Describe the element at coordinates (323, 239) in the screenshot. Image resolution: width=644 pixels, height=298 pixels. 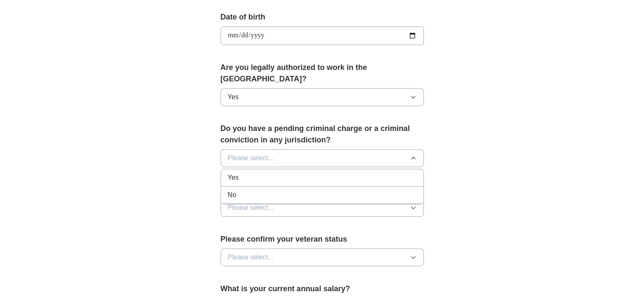
I see `label: Please confirm your veteran status` at that location.